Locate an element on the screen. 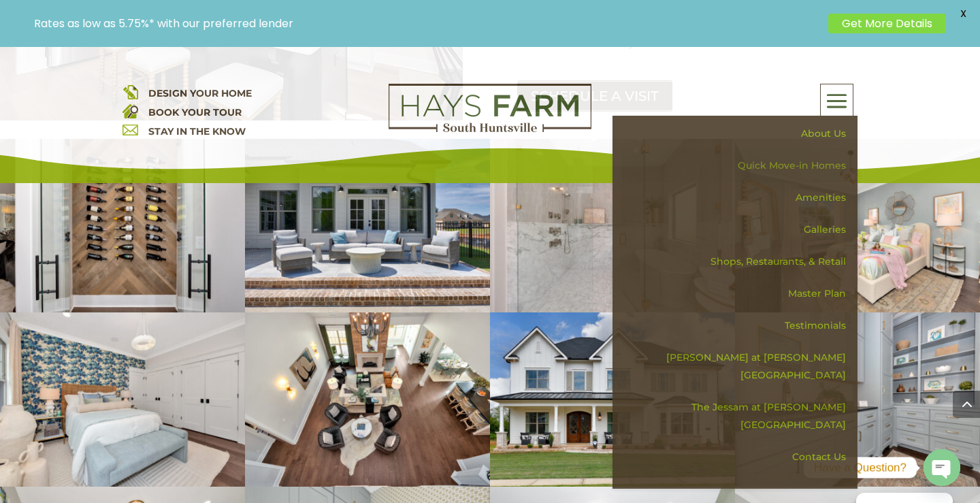 The width and height of the screenshot is (980, 503). a: Contact Us is located at coordinates (740, 457).